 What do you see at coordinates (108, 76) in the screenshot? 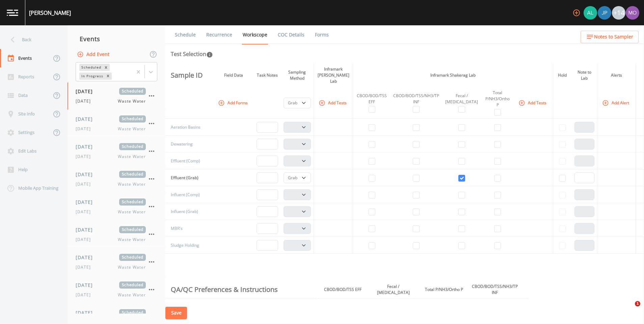
I see `div: Remove In Progress` at bounding box center [108, 76].